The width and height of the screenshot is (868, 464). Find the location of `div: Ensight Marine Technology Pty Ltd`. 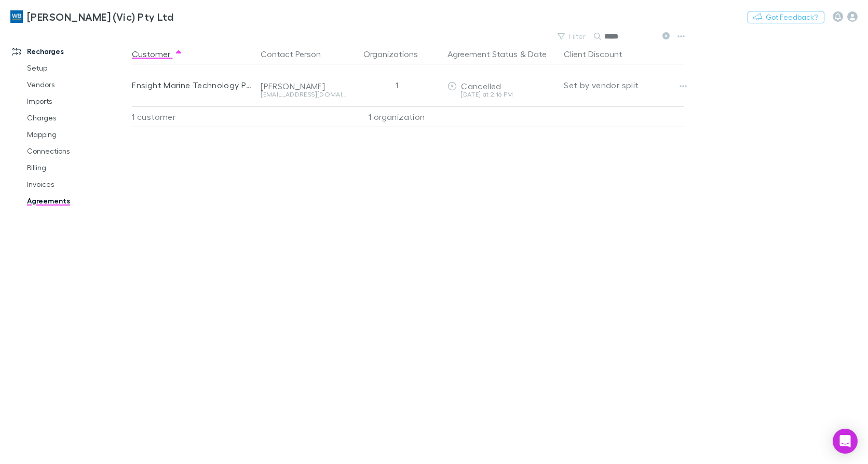

div: Ensight Marine Technology Pty Ltd is located at coordinates (192, 85).